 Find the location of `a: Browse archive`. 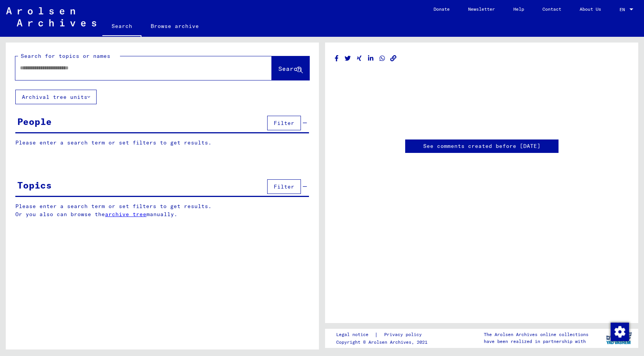

a: Browse archive is located at coordinates (175, 26).